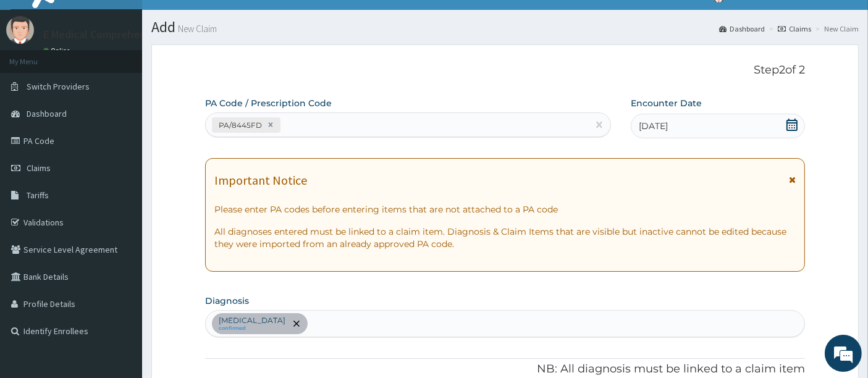 The image size is (868, 378). What do you see at coordinates (120, 271) in the screenshot?
I see `textarea: Type your message and hit 'Enter'` at bounding box center [120, 271].